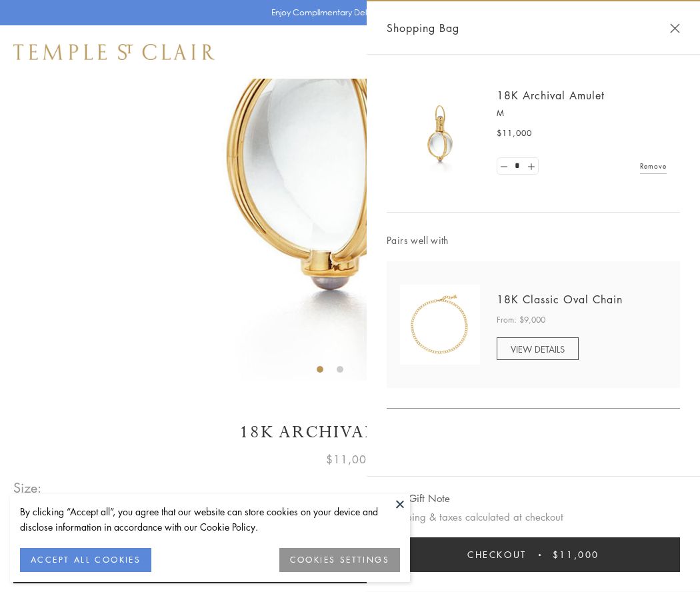  I want to click on span: Checkout, so click(497, 555).